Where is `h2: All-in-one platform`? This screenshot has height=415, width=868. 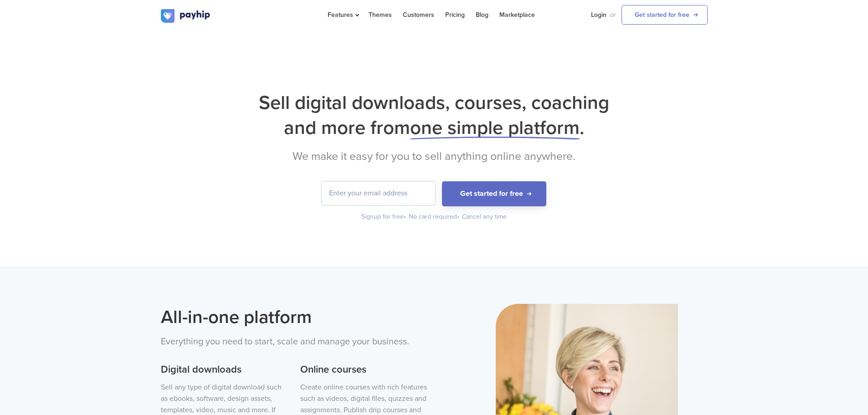
h2: All-in-one platform is located at coordinates (294, 317).